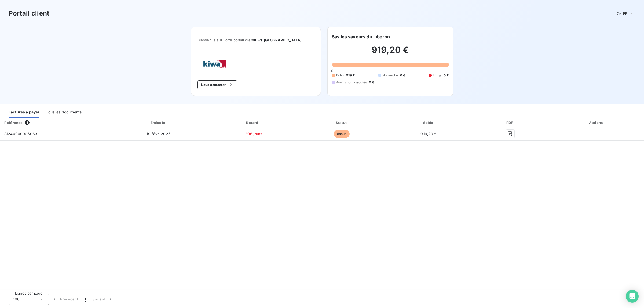  I want to click on span: Non-échu, so click(390, 76).